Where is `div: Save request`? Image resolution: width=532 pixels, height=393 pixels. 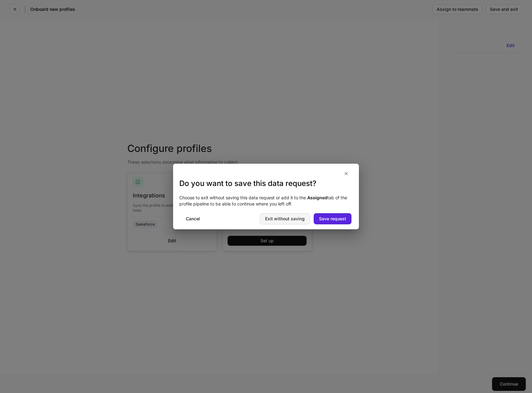
div: Save request is located at coordinates (332, 219).